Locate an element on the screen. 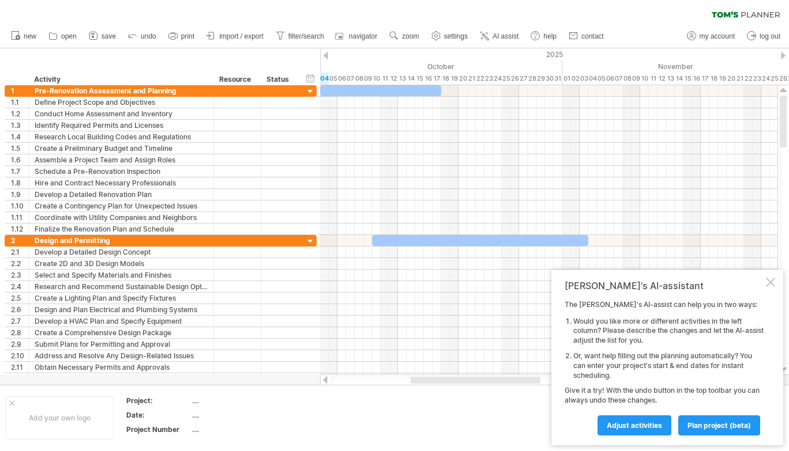 This screenshot has width=789, height=451. div: Pre-Renovation Assessment and Planning is located at coordinates (121, 91).